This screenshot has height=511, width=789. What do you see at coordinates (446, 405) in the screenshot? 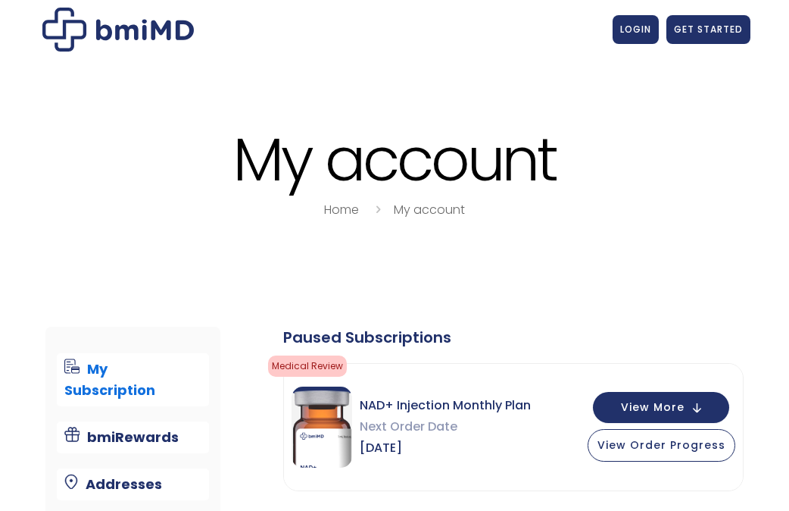
I see `span: NAD+ Injection Monthly Plan` at bounding box center [446, 405].